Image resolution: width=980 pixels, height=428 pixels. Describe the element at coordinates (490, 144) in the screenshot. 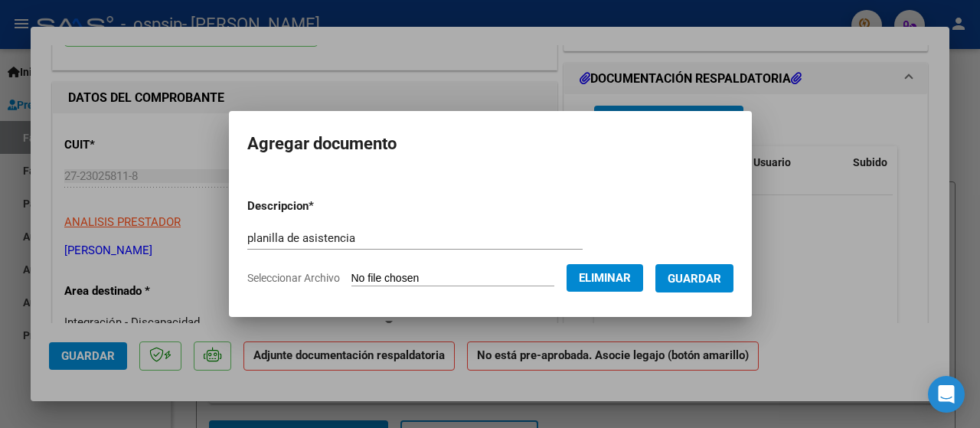

I see `h2: Agregar documento` at that location.